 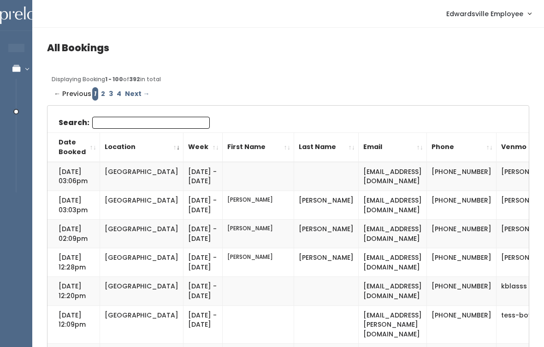 What do you see at coordinates (111, 94) in the screenshot?
I see `a: Page 3` at bounding box center [111, 94].